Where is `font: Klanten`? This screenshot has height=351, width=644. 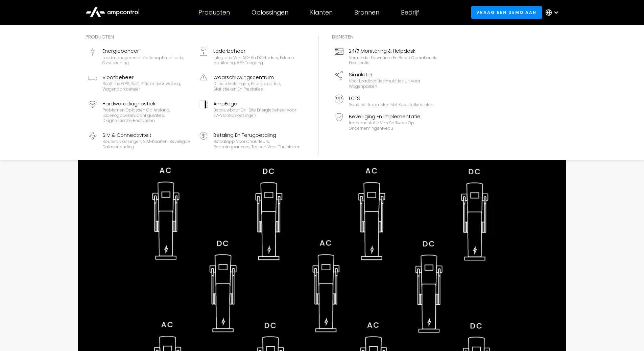
font: Klanten is located at coordinates (321, 12).